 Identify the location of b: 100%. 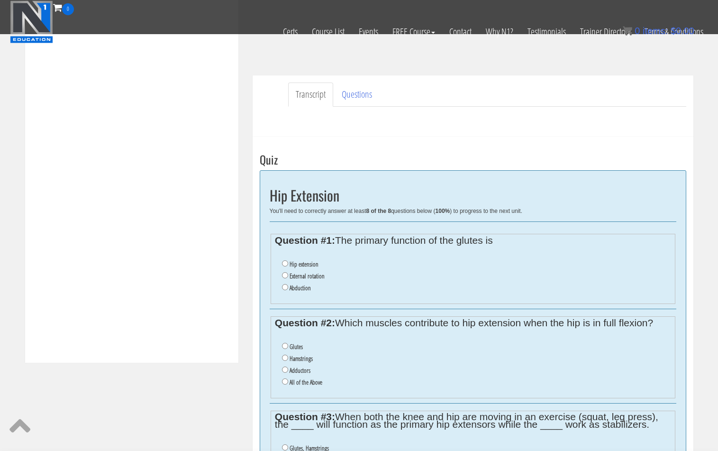
(443, 211).